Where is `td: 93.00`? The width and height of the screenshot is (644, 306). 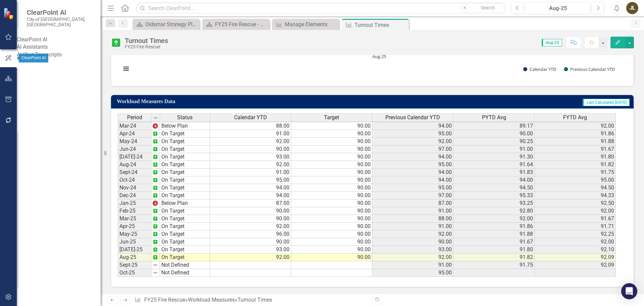
td: 93.00 is located at coordinates (250, 249).